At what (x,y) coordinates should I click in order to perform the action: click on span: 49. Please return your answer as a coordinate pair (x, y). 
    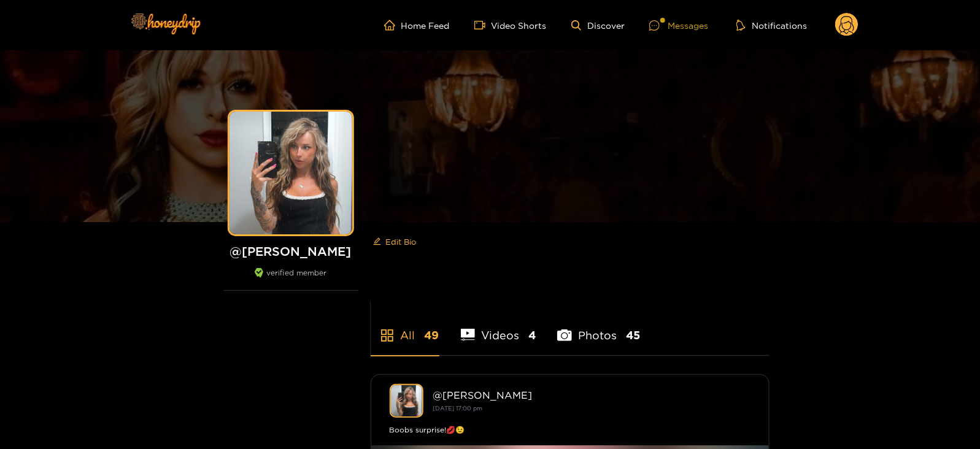
    Looking at the image, I should click on (432, 335).